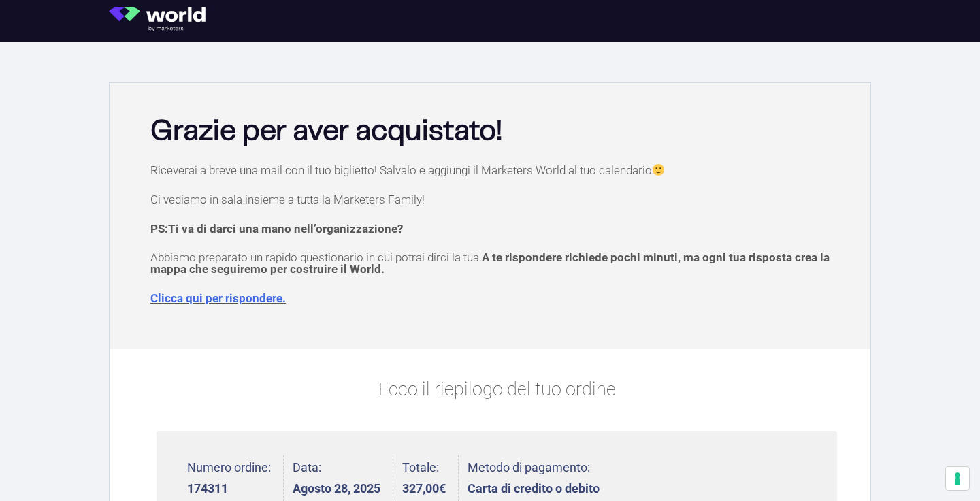 Image resolution: width=980 pixels, height=501 pixels. What do you see at coordinates (236, 477) in the screenshot?
I see `li: Numero ordine:` at bounding box center [236, 477].